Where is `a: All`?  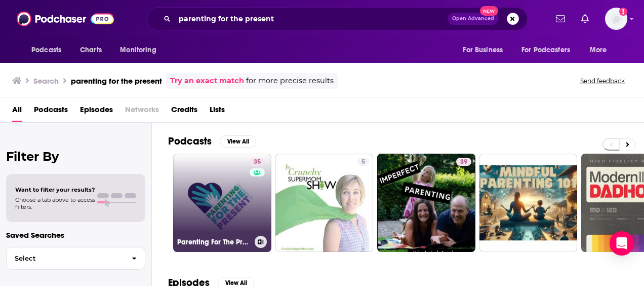 a: All is located at coordinates (17, 112).